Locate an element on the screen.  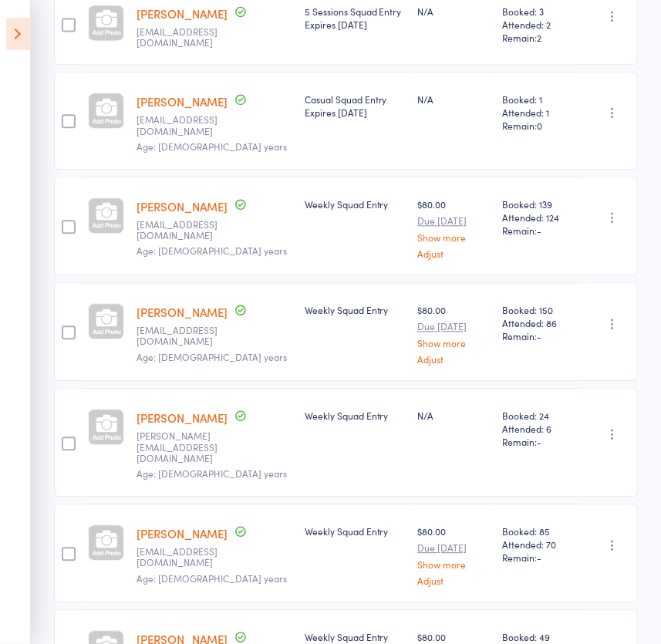
span: Booked: 85 is located at coordinates (538, 531).